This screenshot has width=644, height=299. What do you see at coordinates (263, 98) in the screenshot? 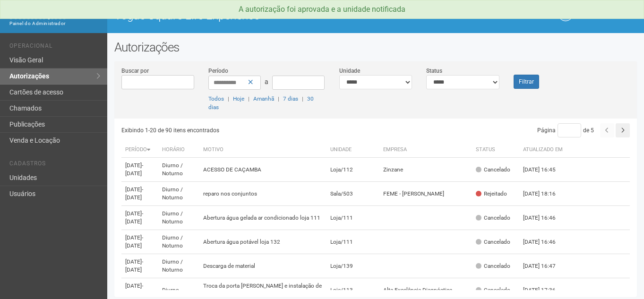
I see `a: Amanhã` at bounding box center [263, 98].